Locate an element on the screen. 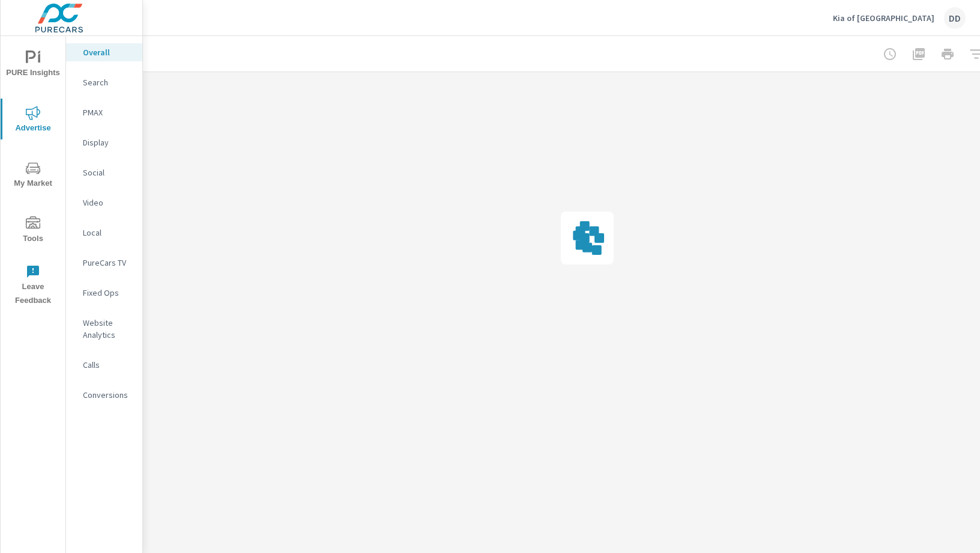  span: Leave Feedback is located at coordinates (33, 286).